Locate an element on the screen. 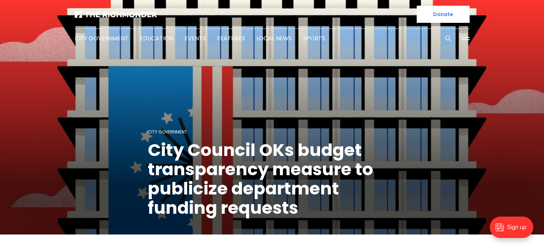 Image resolution: width=544 pixels, height=248 pixels. h1: City Council OKs budget transparency measure to publicize department funding requests is located at coordinates (272, 179).